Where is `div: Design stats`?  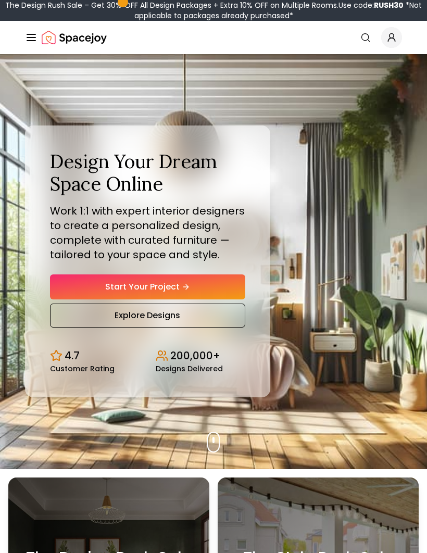 div: Design stats is located at coordinates (147, 356).